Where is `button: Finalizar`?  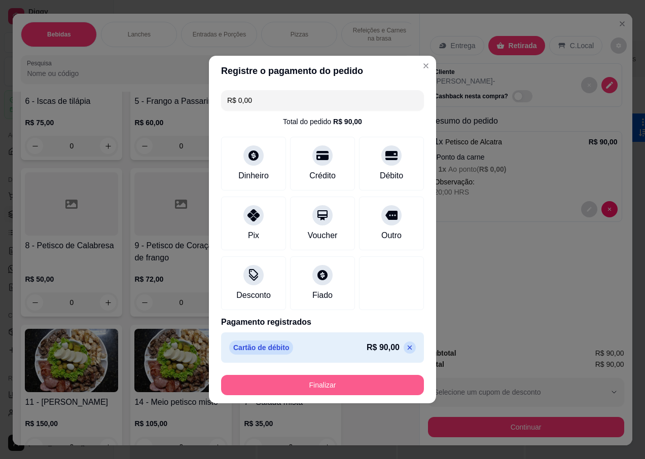 button: Finalizar is located at coordinates (323, 385).